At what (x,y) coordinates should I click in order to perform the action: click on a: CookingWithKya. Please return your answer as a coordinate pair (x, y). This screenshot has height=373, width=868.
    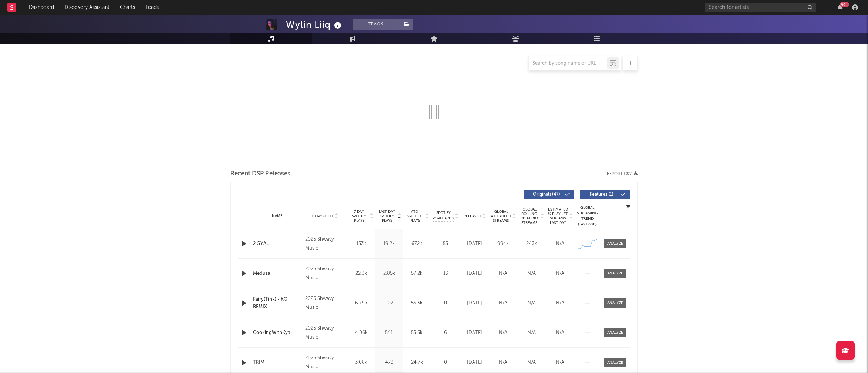
    Looking at the image, I should click on (277, 333).